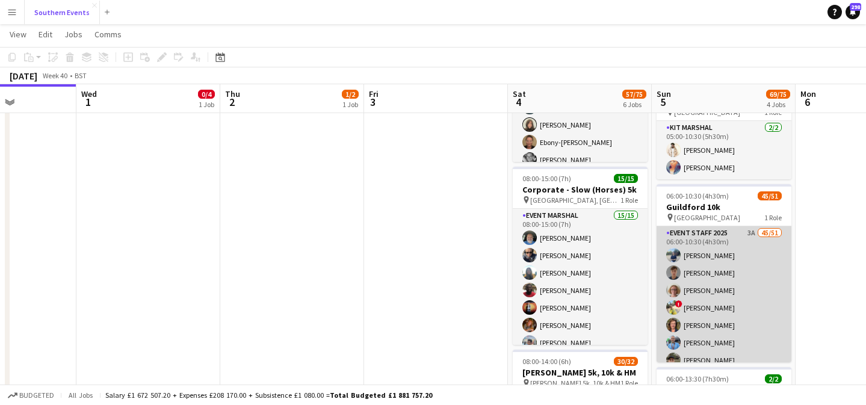 The width and height of the screenshot is (866, 405). Describe the element at coordinates (724, 207) in the screenshot. I see `h3: Guildford 10k` at that location.